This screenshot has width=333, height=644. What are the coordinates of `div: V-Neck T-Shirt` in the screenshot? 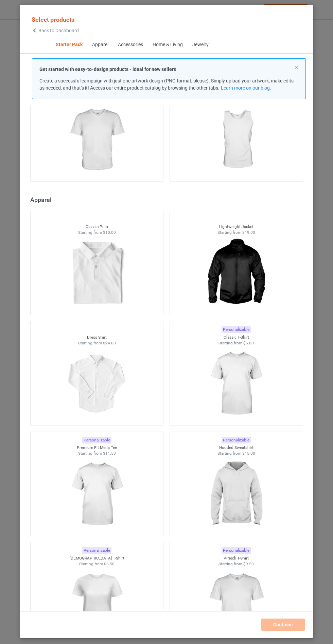 It's located at (236, 558).